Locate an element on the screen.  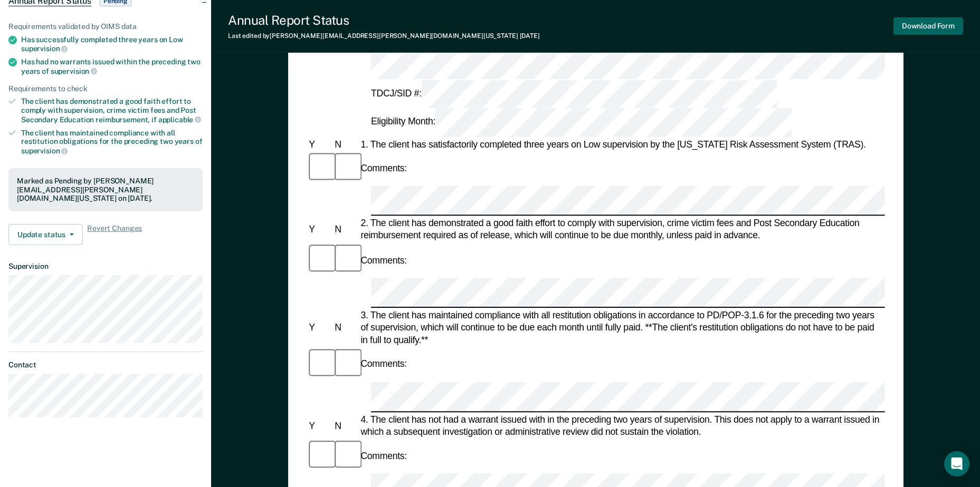
div: TDCJ/SID #: is located at coordinates (574, 94).